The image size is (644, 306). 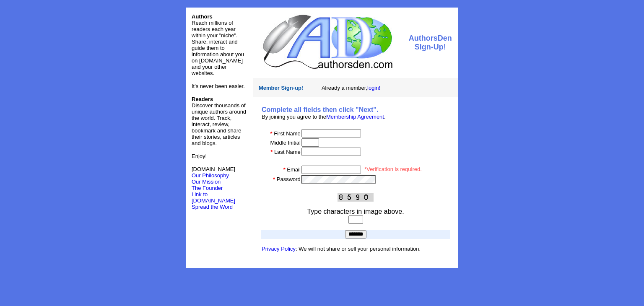 What do you see at coordinates (218, 86) in the screenshot?
I see `font: It's never been easier.` at bounding box center [218, 86].